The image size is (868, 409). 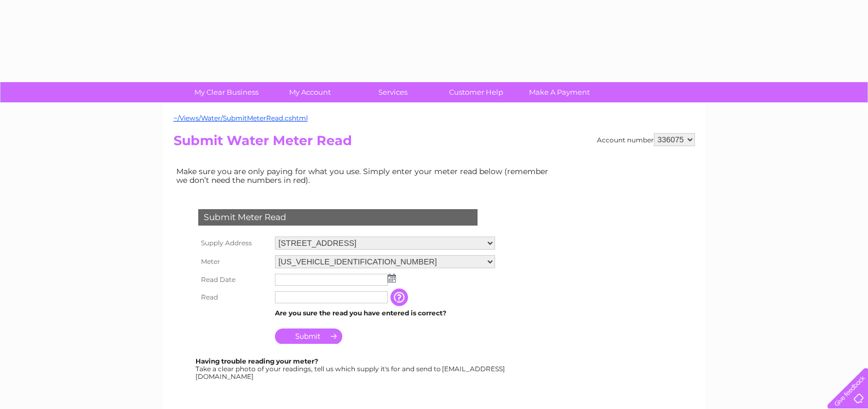 I want to click on div: Submit Meter Read, so click(x=338, y=218).